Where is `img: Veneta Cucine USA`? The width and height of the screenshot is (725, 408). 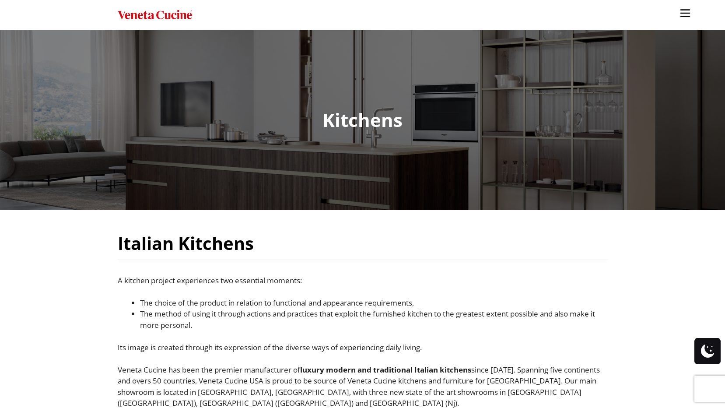 img: Veneta Cucine USA is located at coordinates (155, 15).